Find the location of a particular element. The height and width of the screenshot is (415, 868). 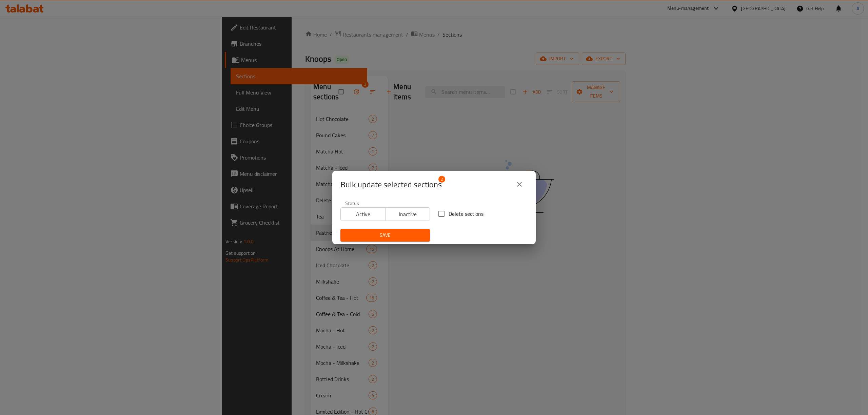

button: Active is located at coordinates (363, 214).